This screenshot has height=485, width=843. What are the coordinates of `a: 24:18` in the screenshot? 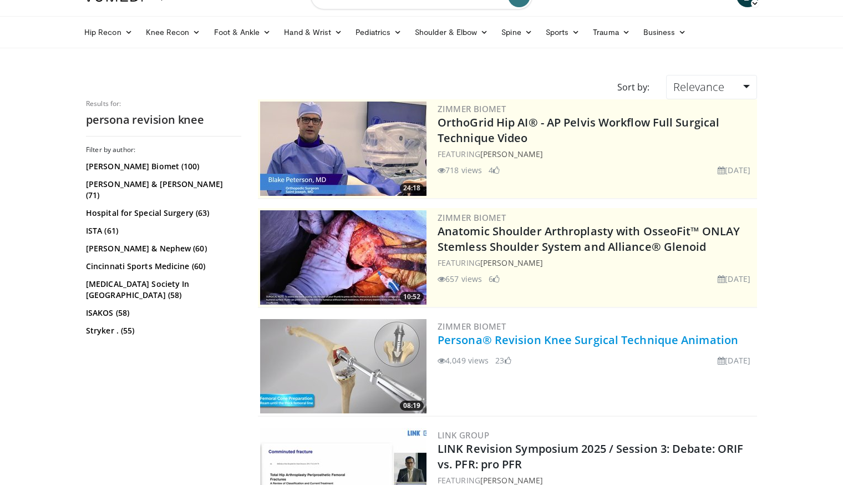 It's located at (343, 149).